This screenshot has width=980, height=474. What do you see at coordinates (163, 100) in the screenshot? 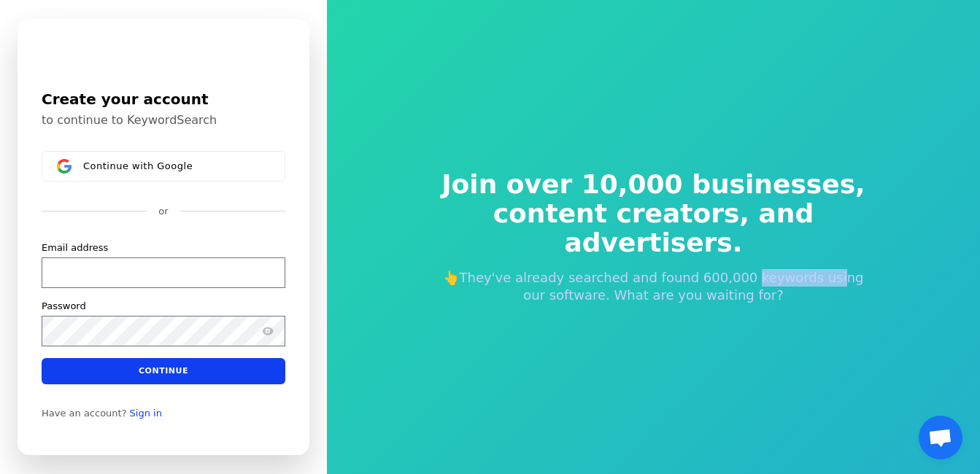
I see `h1: Create your account` at bounding box center [163, 100].